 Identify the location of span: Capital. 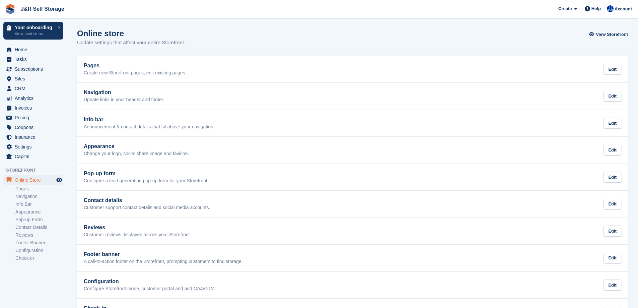
(35, 156).